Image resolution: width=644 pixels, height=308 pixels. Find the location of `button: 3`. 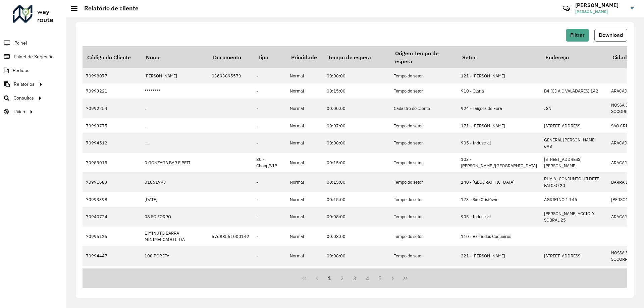

button: 3 is located at coordinates (355, 278).